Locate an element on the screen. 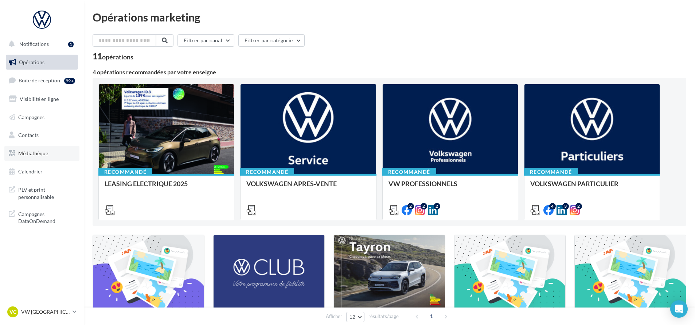 Image resolution: width=695 pixels, height=325 pixels. div: VOLKSWAGEN APRES-VENTE is located at coordinates (308, 187).